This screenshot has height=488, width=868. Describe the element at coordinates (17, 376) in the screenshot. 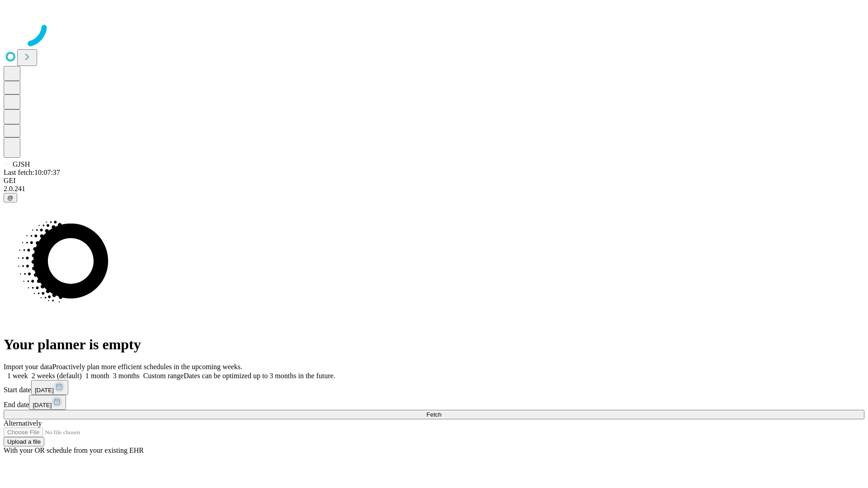

I see `span: 1 week` at that location.